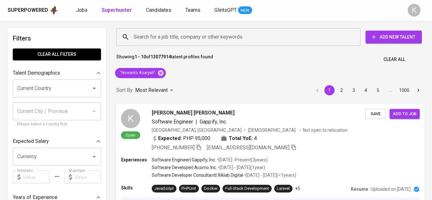 This screenshot has height=200, width=432. Describe the element at coordinates (297, 189) in the screenshot. I see `p: +5` at that location.